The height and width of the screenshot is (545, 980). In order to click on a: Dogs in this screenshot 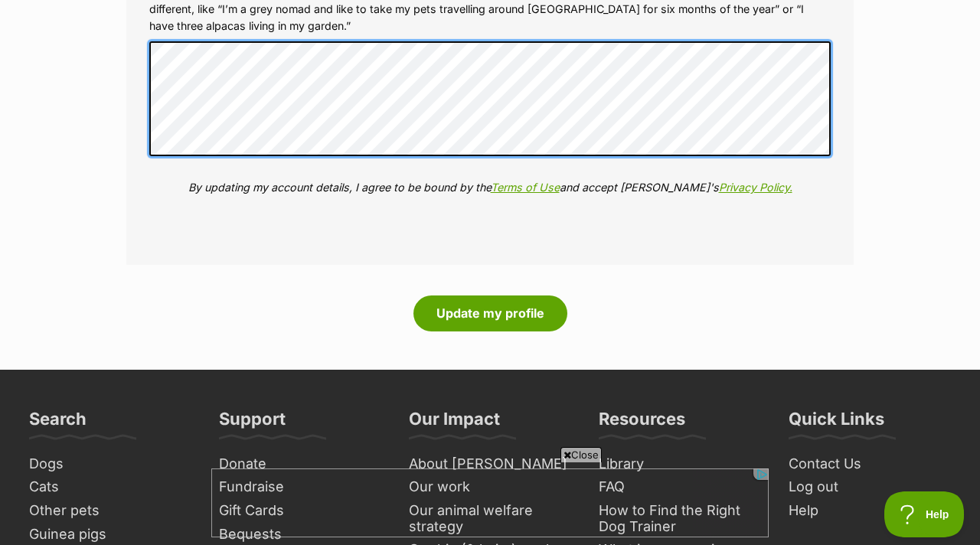, I will do `click(110, 464)`.